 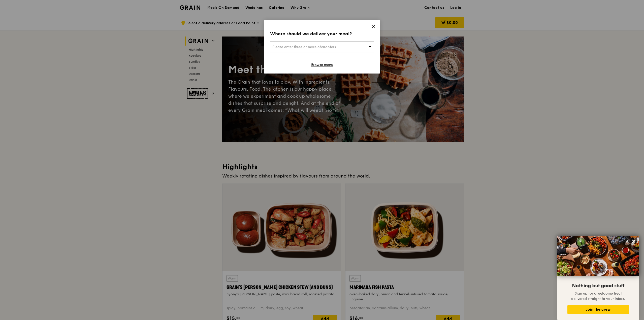 What do you see at coordinates (322, 65) in the screenshot?
I see `a: Browse menu` at bounding box center [322, 65].